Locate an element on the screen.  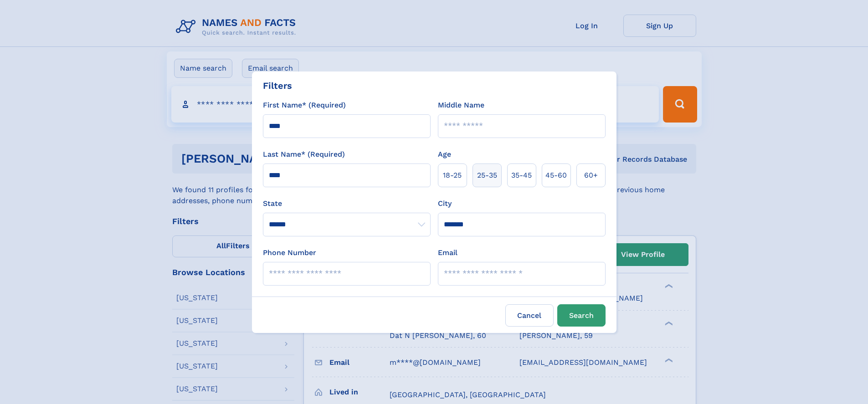
label: Last Name* (Required) is located at coordinates (304, 154).